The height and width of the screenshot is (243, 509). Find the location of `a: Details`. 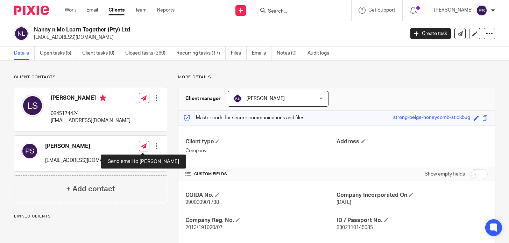

a: Details is located at coordinates (24, 53).